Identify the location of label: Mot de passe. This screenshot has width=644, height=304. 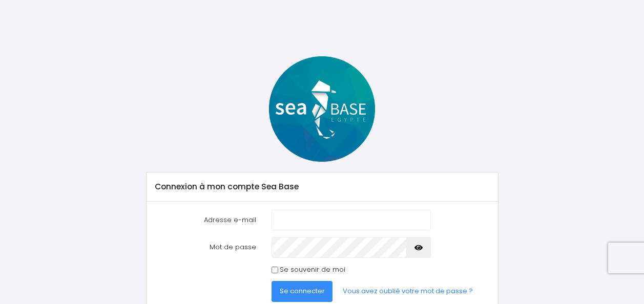
(205, 247).